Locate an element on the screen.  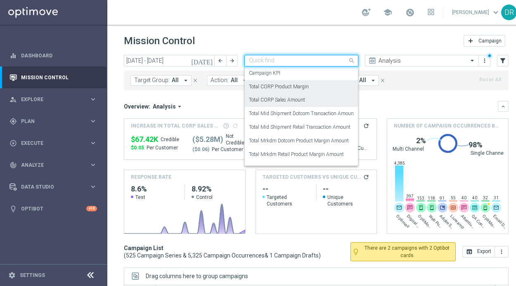
img: message-text.svg is located at coordinates (464, 207).